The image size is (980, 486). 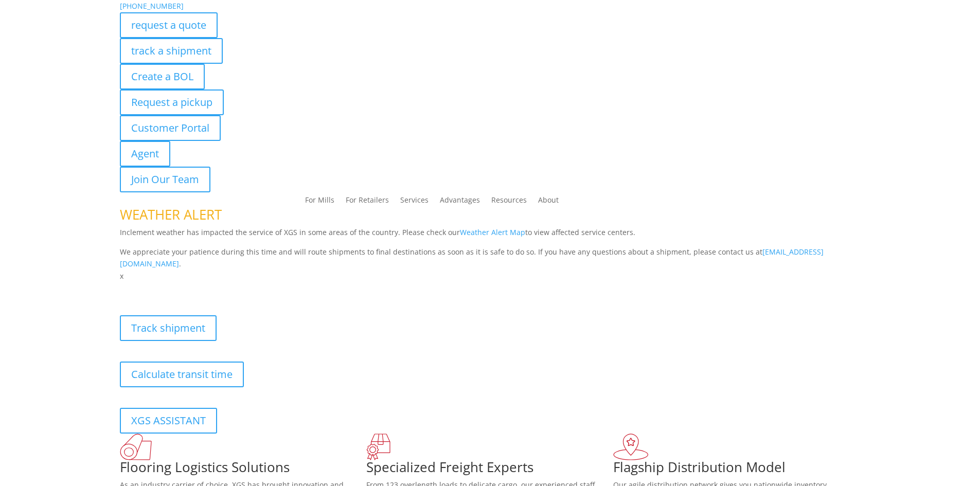 I want to click on h1: Flooring Logistics Solutions, so click(x=243, y=470).